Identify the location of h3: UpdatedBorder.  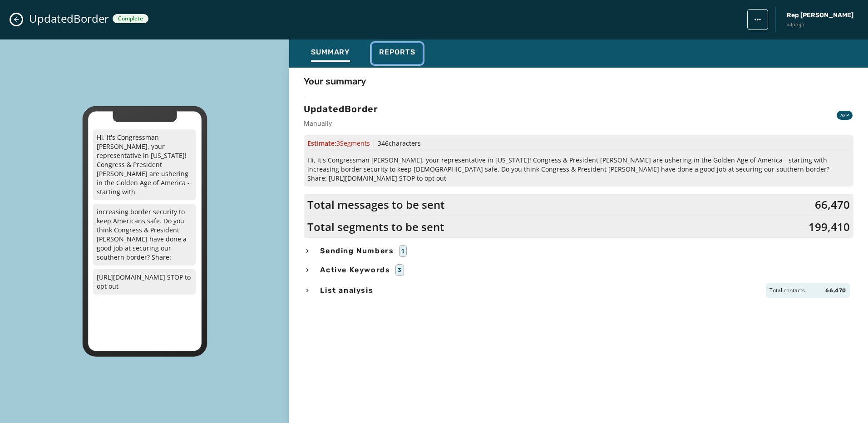
(341, 109).